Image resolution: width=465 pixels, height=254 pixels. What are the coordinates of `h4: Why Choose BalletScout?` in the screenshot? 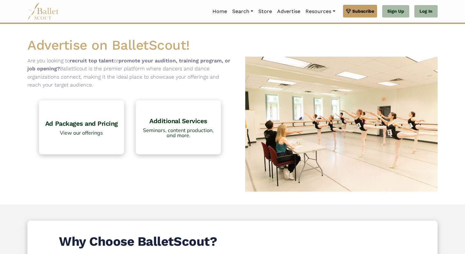 It's located at (232, 235).